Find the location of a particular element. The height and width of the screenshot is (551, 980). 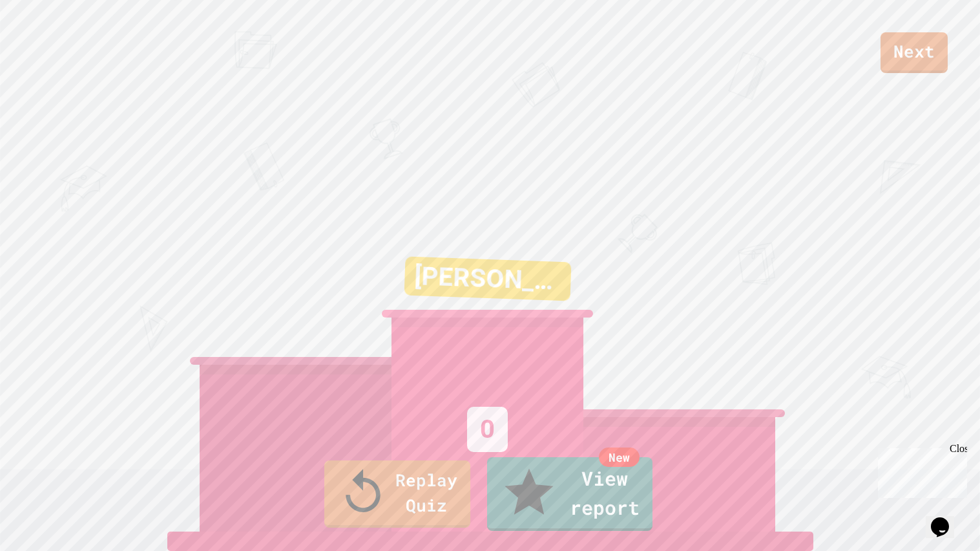

div: Chat with us now!Close is located at coordinates (47, 44).